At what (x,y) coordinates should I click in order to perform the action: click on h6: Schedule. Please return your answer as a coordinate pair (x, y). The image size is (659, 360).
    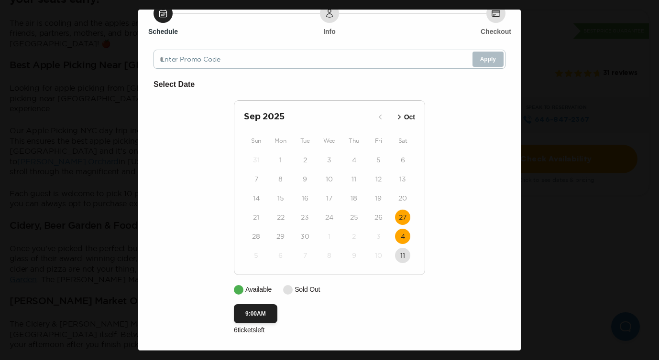
    Looking at the image, I should click on (163, 32).